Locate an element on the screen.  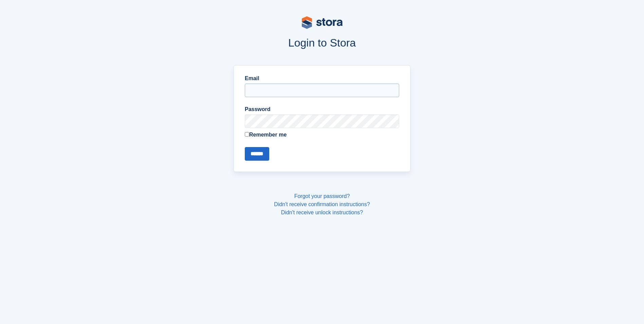
label: Email is located at coordinates (322, 78).